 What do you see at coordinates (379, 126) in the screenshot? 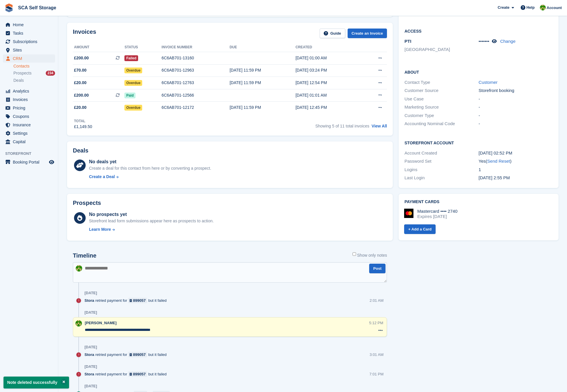
I see `a: View All` at bounding box center [379, 126].